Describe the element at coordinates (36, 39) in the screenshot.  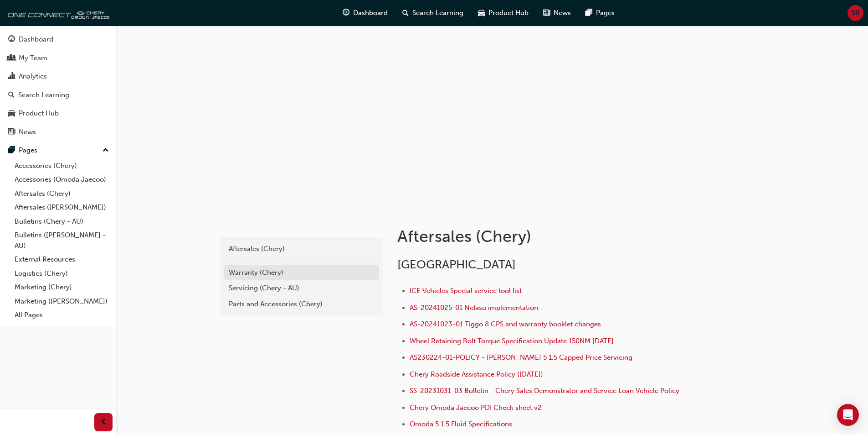
I see `div: Dashboard` at that location.